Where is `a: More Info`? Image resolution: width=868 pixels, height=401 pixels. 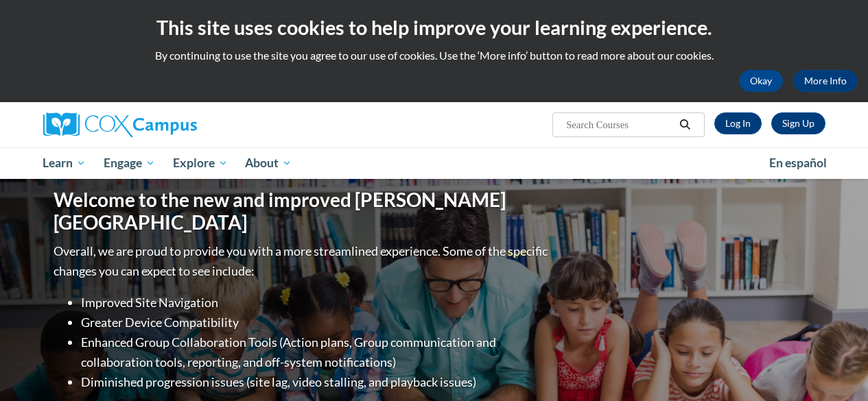
a: More Info is located at coordinates (826, 81).